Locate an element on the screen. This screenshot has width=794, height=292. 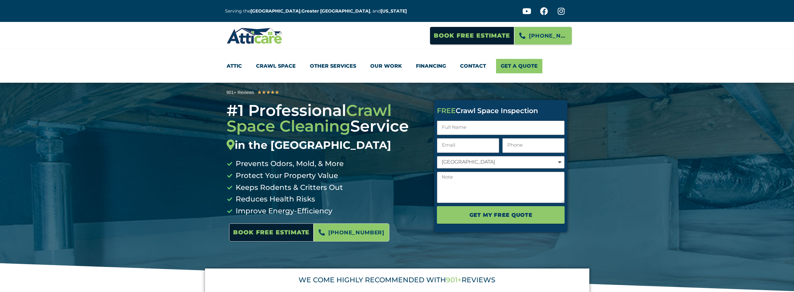
nav: Menu is located at coordinates (397, 66).